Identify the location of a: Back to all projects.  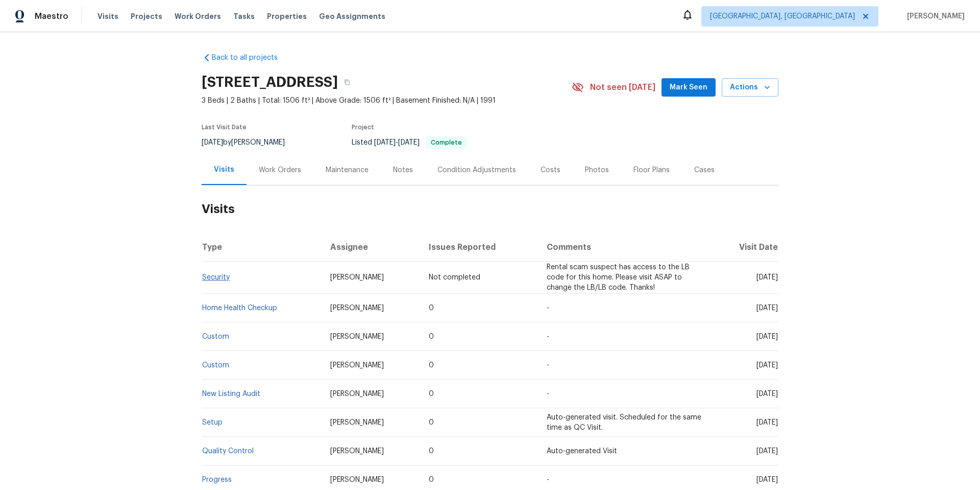
(251, 58).